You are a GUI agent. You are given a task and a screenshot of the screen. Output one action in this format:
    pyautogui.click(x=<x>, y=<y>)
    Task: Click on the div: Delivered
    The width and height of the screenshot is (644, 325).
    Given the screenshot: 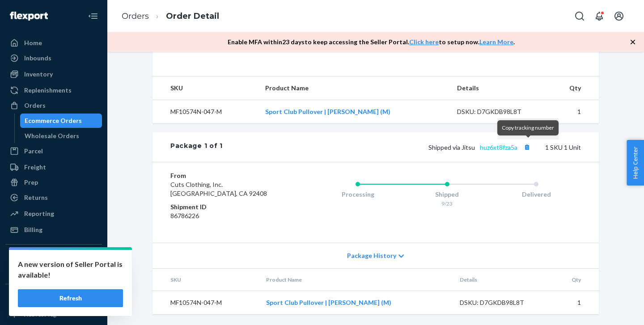 What is the action you would take?
    pyautogui.click(x=537, y=195)
    